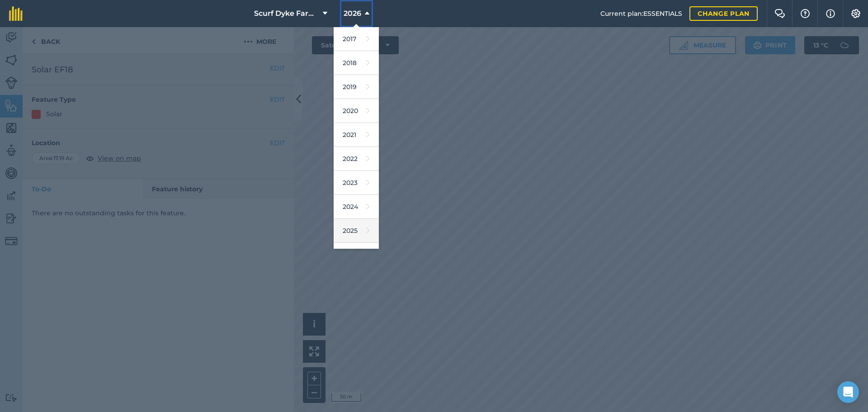  Describe the element at coordinates (287, 14) in the screenshot. I see `span: Scurf Dyke Farm COU` at that location.